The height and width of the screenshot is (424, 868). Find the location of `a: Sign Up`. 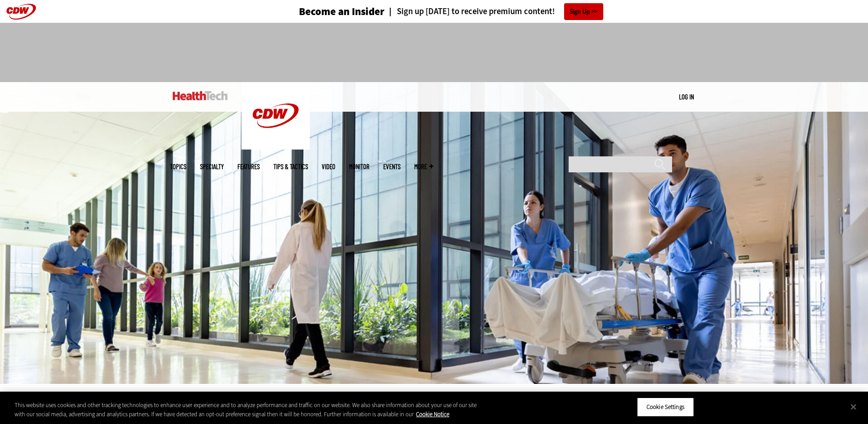

a: Sign Up is located at coordinates (584, 12).